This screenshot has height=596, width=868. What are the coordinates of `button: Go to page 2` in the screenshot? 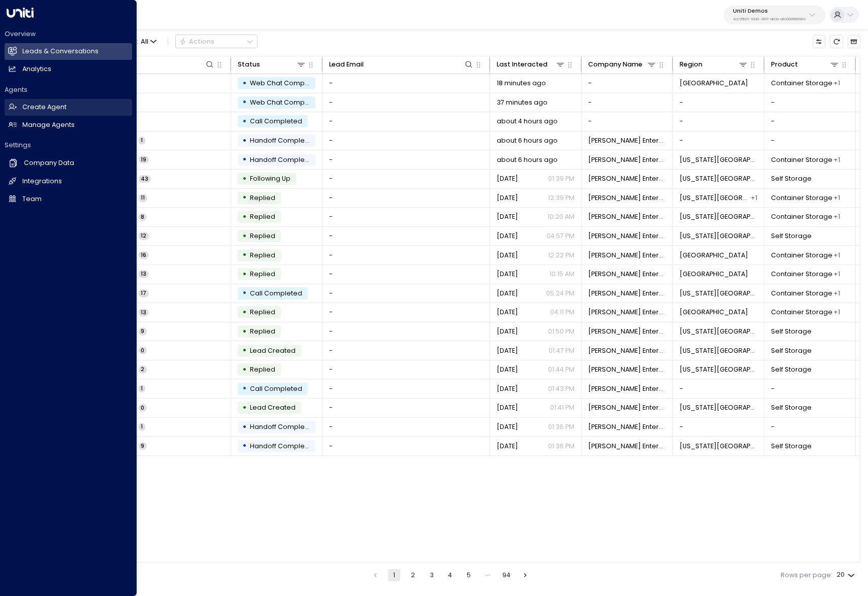 It's located at (413, 575).